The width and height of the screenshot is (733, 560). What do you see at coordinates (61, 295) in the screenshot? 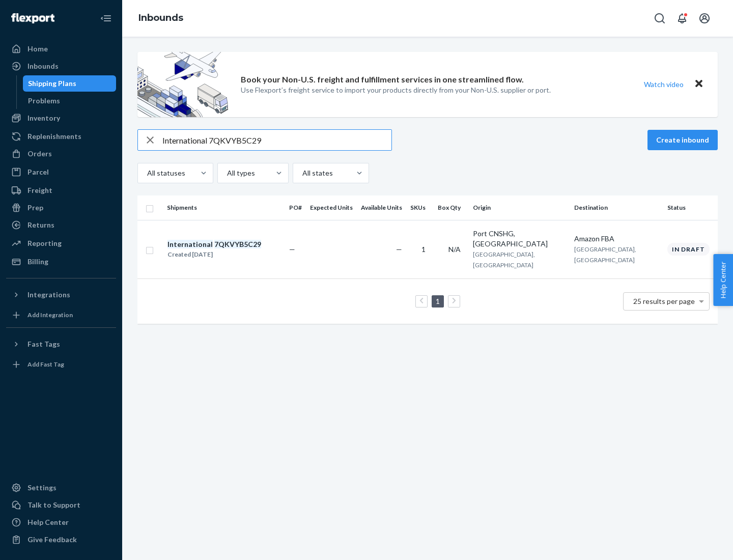
I see `button: Integrations` at bounding box center [61, 295].